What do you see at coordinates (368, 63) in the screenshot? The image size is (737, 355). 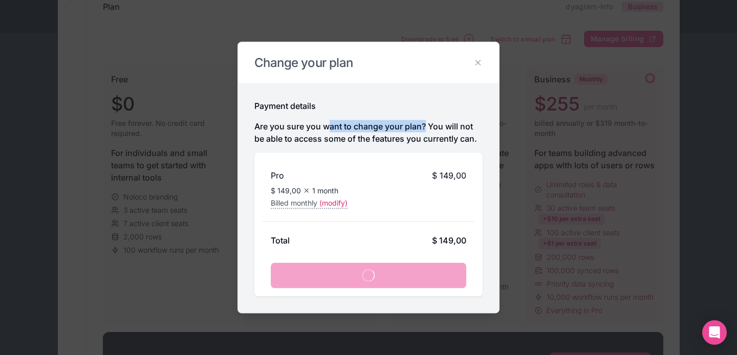 I see `h2: Change your plan` at bounding box center [368, 63].